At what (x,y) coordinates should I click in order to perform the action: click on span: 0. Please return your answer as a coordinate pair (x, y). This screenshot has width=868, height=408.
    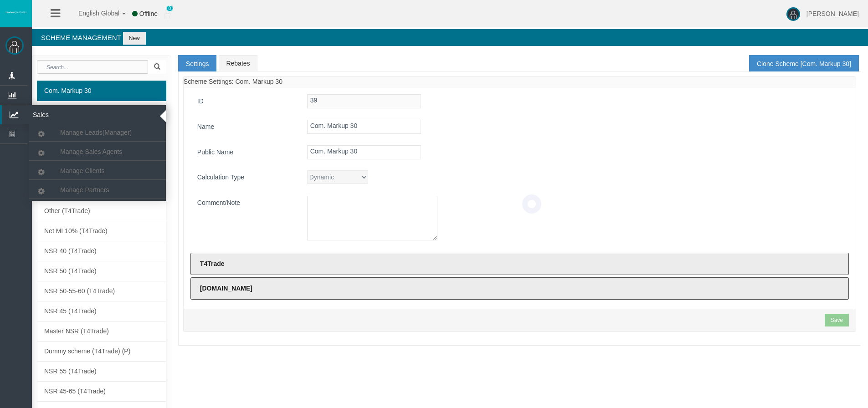
    Looking at the image, I should click on (170, 8).